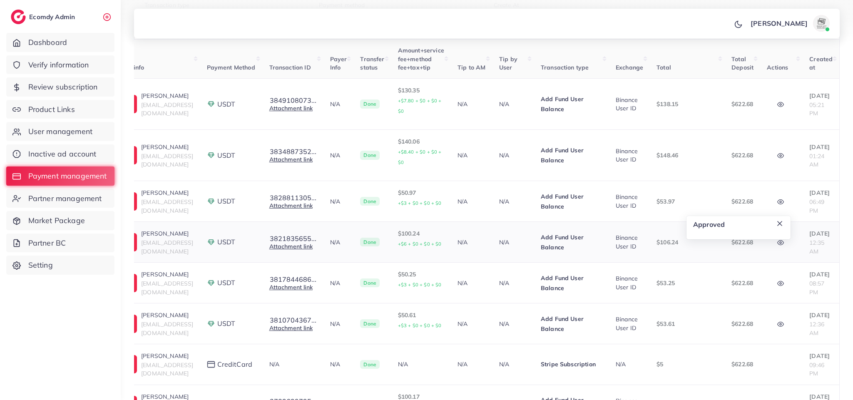 The width and height of the screenshot is (853, 400). What do you see at coordinates (629, 67) in the screenshot?
I see `span: Exchange` at bounding box center [629, 67].